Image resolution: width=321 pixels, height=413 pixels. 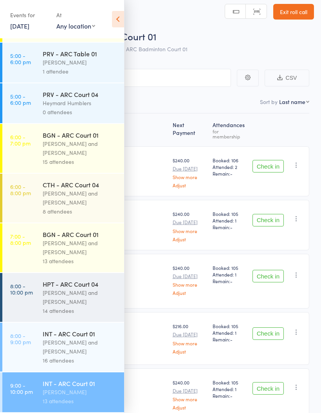 I want to click on div: Heymard Humblers, so click(x=80, y=103).